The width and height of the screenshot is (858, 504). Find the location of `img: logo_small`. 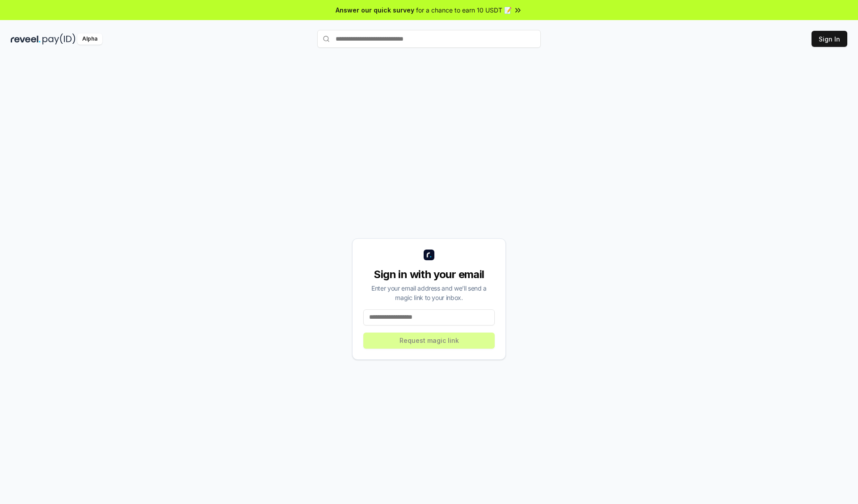

img: logo_small is located at coordinates (429, 255).